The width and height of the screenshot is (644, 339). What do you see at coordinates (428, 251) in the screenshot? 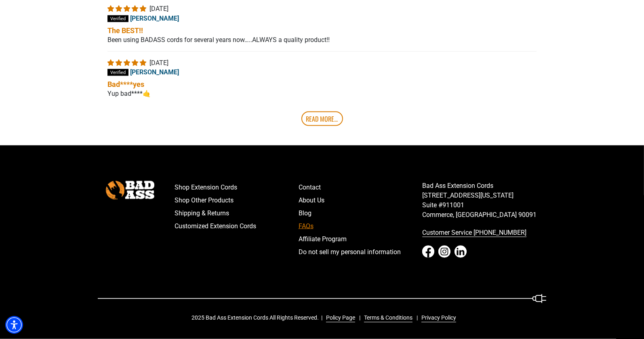
I see `a: Facebook - open in a new tab` at bounding box center [428, 251].